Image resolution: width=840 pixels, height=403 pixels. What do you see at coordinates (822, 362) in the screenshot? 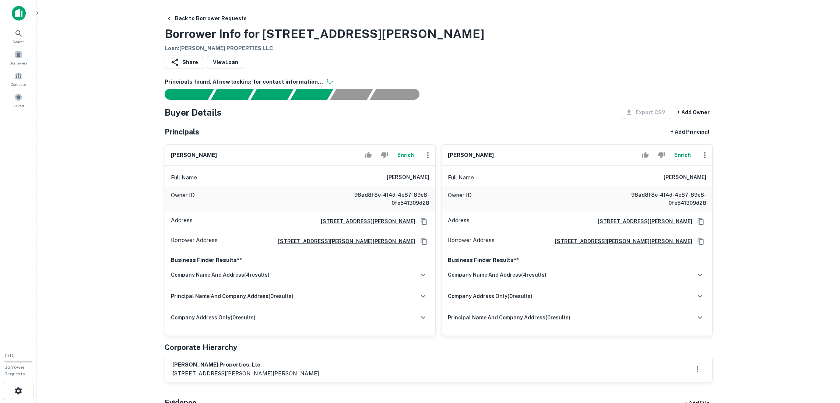
I see `div: Chat Widget` at bounding box center [822, 362].